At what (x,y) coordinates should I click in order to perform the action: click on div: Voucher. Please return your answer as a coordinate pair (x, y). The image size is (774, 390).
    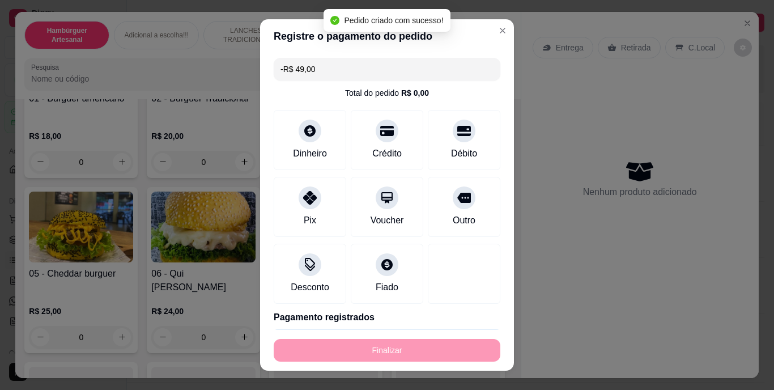
    Looking at the image, I should click on (387, 220).